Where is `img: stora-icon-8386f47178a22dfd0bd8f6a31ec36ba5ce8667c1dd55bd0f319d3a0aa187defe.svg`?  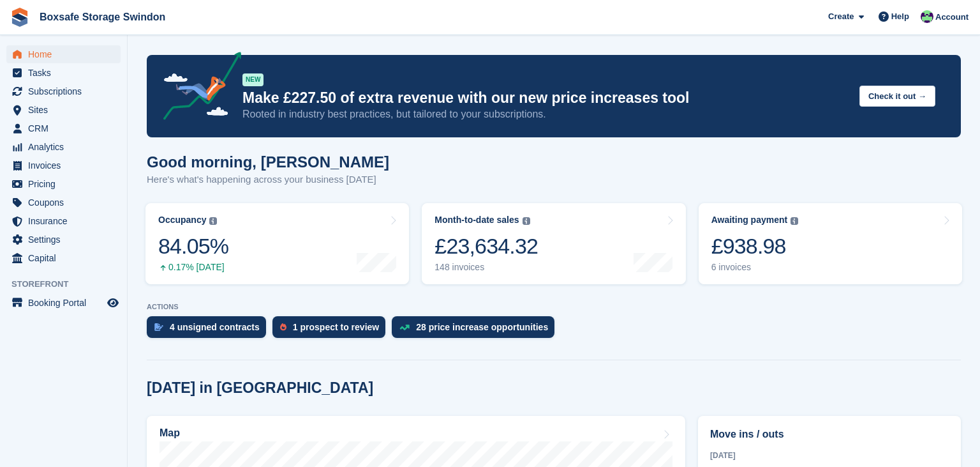
img: stora-icon-8386f47178a22dfd0bd8f6a31ec36ba5ce8667c1dd55bd0f319d3a0aa187defe.svg is located at coordinates (20, 17).